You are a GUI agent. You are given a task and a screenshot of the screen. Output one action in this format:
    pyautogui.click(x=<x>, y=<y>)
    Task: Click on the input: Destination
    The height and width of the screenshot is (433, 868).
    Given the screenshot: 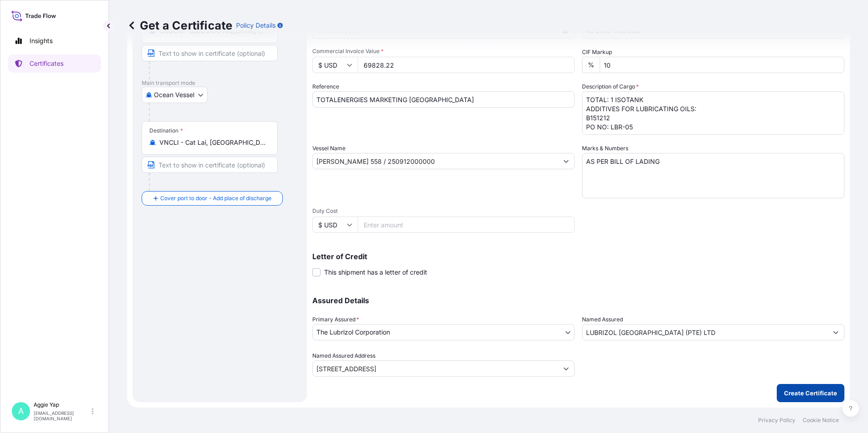 What is the action you would take?
    pyautogui.click(x=213, y=143)
    